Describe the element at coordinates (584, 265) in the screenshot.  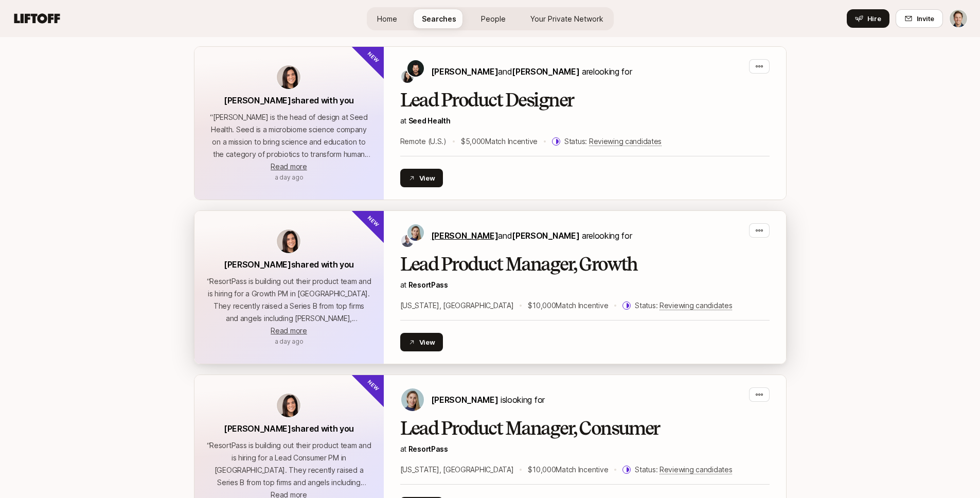
I see `h2: Lead Product Manager, Growth` at that location.